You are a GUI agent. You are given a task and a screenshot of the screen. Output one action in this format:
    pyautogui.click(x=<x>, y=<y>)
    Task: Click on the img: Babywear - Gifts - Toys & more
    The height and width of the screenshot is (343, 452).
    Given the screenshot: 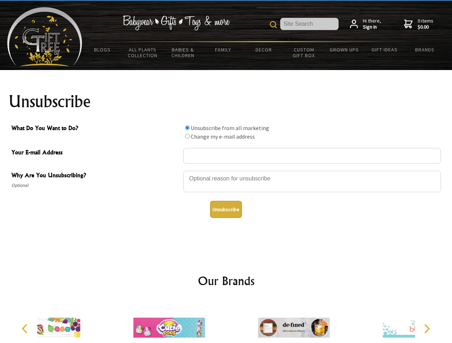 What is the action you would take?
    pyautogui.click(x=176, y=23)
    